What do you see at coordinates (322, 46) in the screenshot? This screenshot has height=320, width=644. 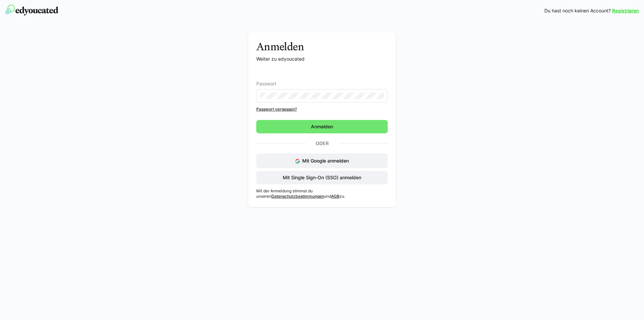 I see `h3: Anmelden` at bounding box center [322, 46].